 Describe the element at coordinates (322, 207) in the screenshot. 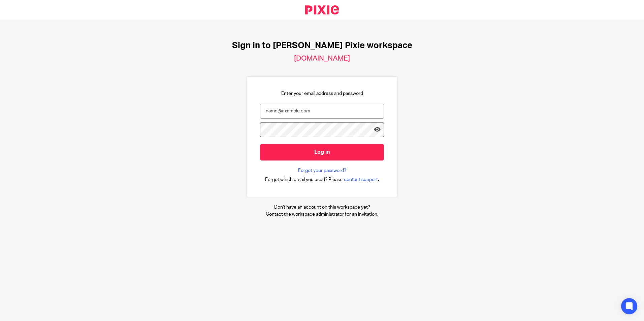

I see `p: Don't have an account on this workspace yet?` at that location.